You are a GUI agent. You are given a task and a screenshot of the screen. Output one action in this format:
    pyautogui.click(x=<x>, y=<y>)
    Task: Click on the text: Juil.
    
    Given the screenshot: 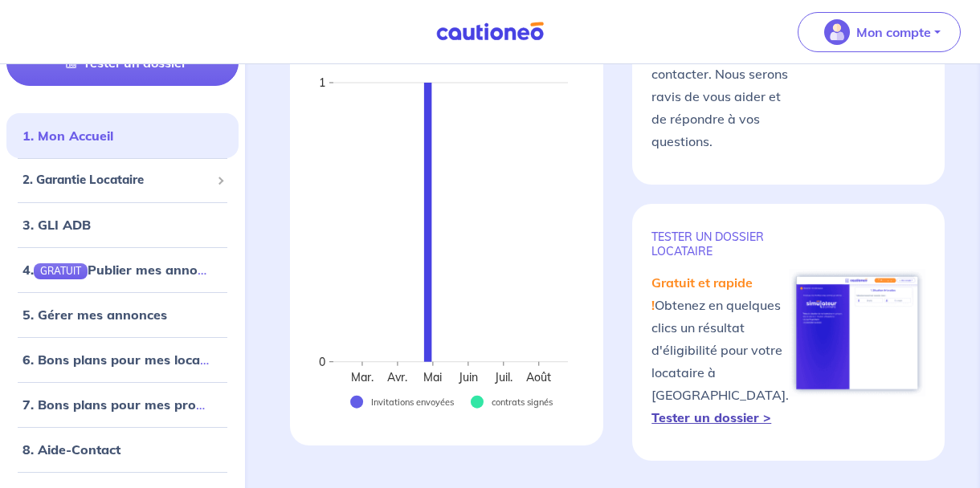 What is the action you would take?
    pyautogui.click(x=503, y=377)
    